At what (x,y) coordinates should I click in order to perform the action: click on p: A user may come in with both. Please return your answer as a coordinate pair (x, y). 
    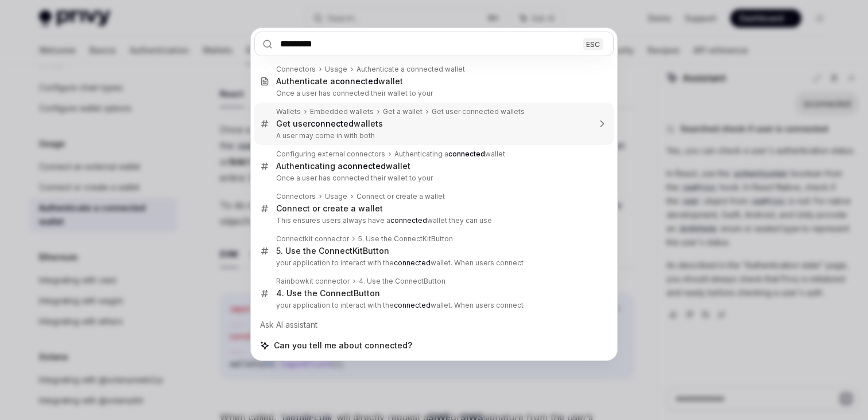
    Looking at the image, I should click on (432, 136).